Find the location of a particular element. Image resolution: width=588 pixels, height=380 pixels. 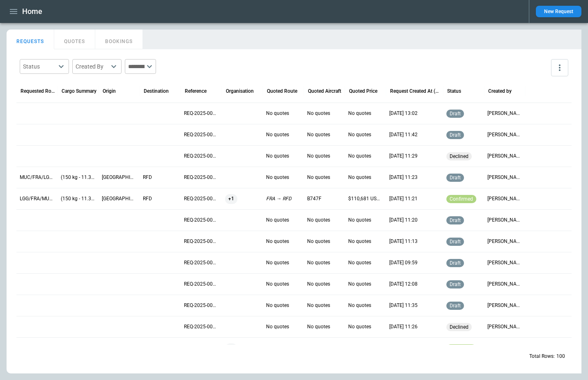

p: LGG/FRA/MUC → RFD is located at coordinates (37, 199).